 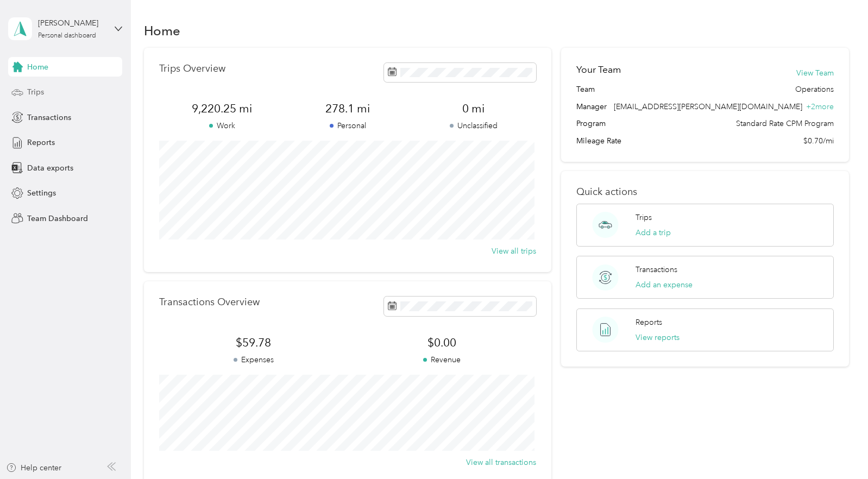 What do you see at coordinates (38, 67) in the screenshot?
I see `span: Home` at bounding box center [38, 67].